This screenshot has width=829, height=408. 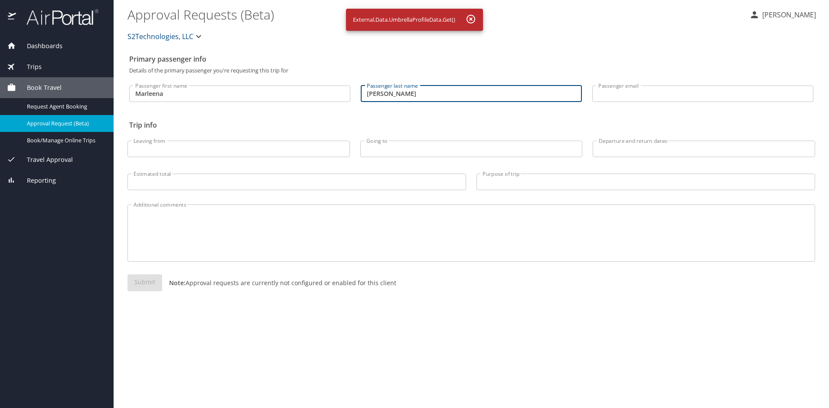 I want to click on strong: Note:, so click(x=177, y=282).